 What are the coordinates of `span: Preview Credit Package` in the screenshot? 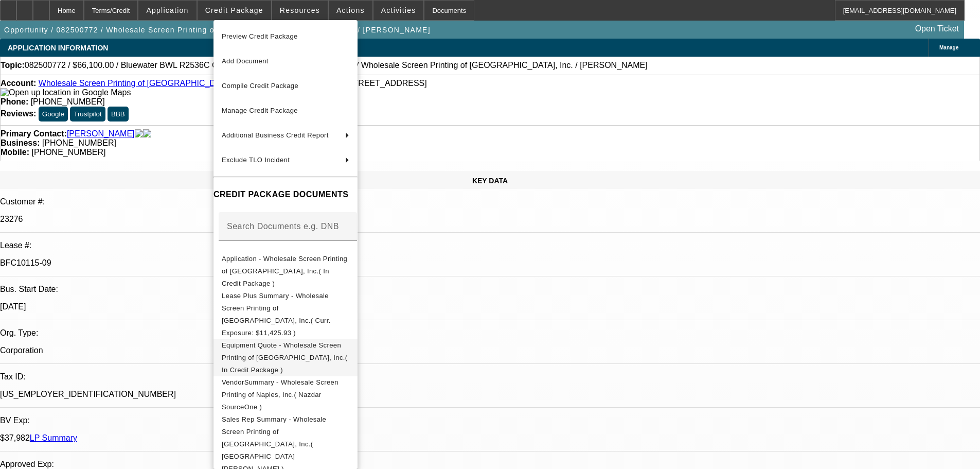 It's located at (260, 36).